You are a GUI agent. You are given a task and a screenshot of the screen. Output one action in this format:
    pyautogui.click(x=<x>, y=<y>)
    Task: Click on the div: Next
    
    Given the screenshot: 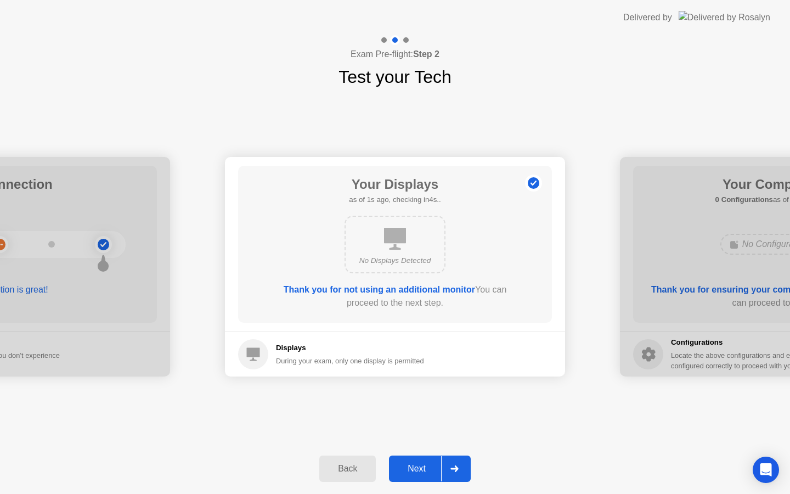 What is the action you would take?
    pyautogui.click(x=417, y=469)
    